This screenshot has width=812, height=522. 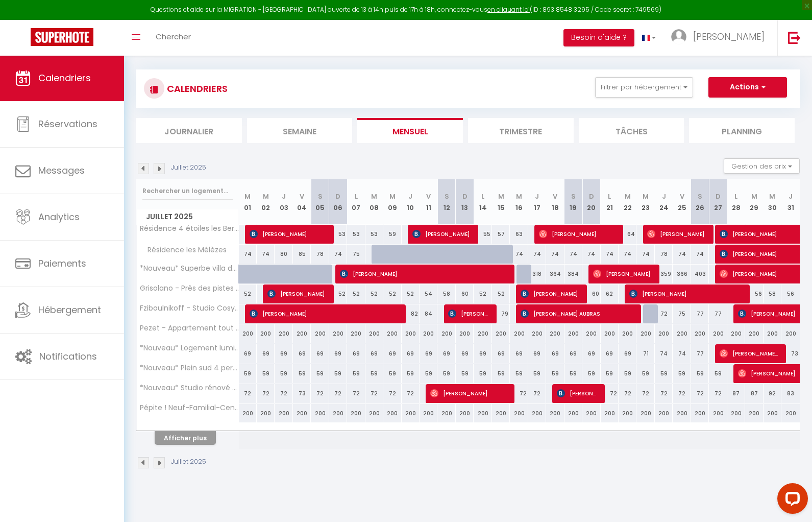 What do you see at coordinates (508, 9) in the screenshot?
I see `a: en cliquant ici` at bounding box center [508, 9].